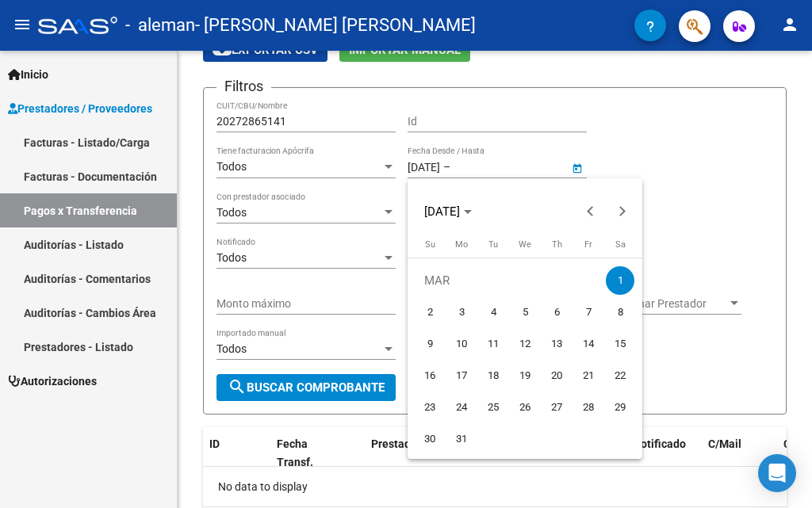  I want to click on span: Su, so click(430, 244).